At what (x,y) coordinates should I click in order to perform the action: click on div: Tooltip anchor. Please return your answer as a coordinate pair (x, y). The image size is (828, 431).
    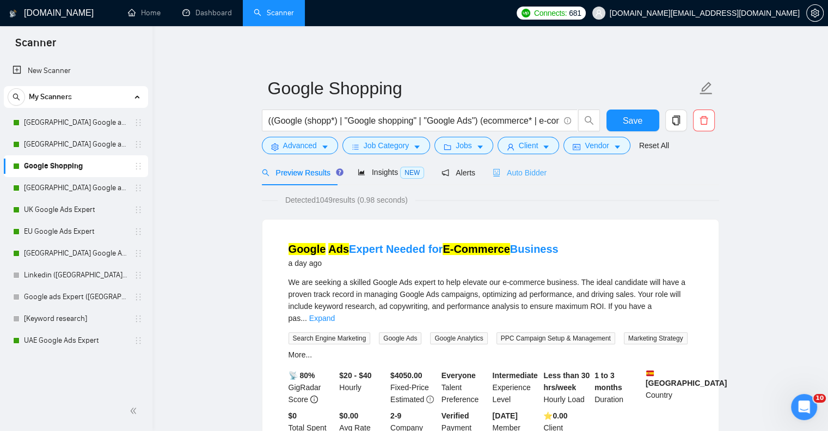
    Looking at the image, I should click on (340, 172).